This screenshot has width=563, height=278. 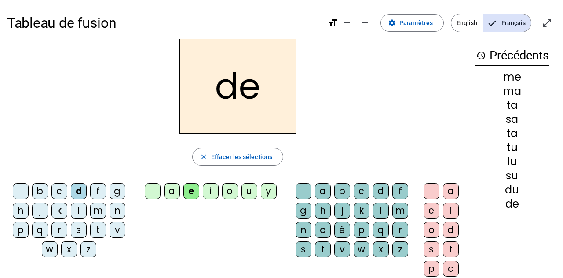 What do you see at coordinates (204, 157) in the screenshot?
I see `mat-icon: close` at bounding box center [204, 157].